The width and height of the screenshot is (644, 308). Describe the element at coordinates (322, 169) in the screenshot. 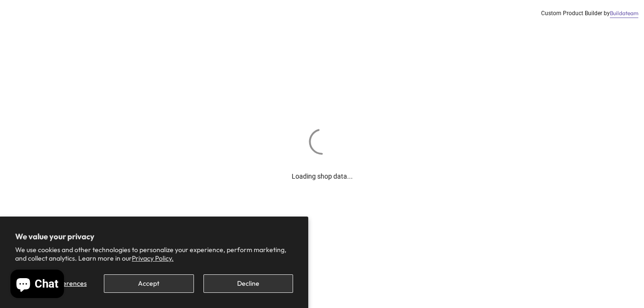

I see `div: Loading shop data...` at that location.